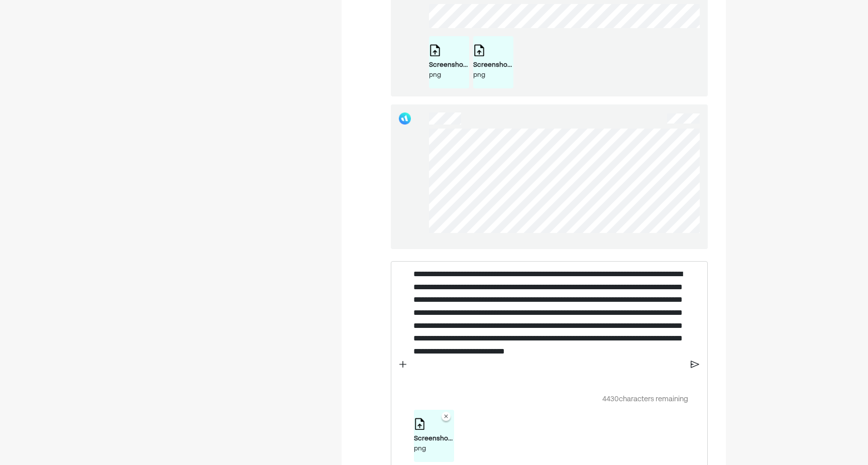  What do you see at coordinates (549, 326) in the screenshot?
I see `div: Rich Text Editor. Editing area: main` at bounding box center [549, 326].